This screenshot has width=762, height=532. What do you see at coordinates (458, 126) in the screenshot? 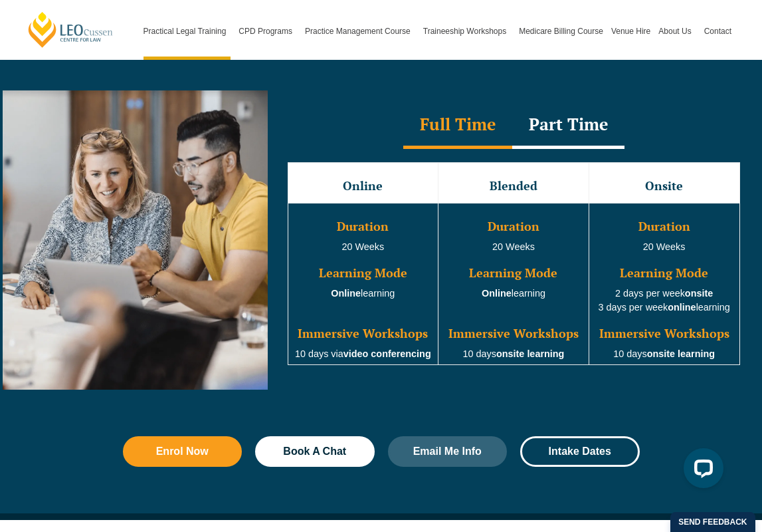
I see `div: Full Time` at bounding box center [458, 126].